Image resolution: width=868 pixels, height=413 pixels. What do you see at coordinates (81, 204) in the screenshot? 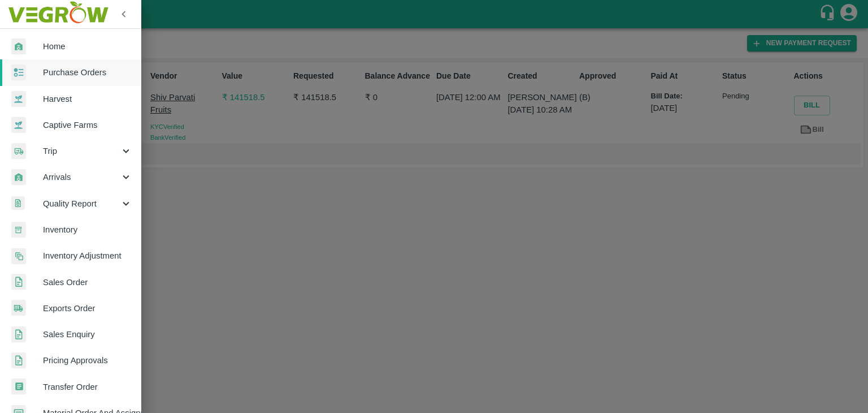
I see `span: Quality Report` at bounding box center [81, 204].